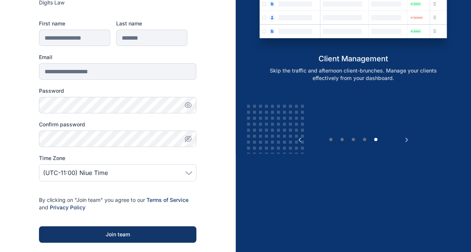 The height and width of the screenshot is (252, 471). What do you see at coordinates (118, 91) in the screenshot?
I see `label: Password` at bounding box center [118, 91].